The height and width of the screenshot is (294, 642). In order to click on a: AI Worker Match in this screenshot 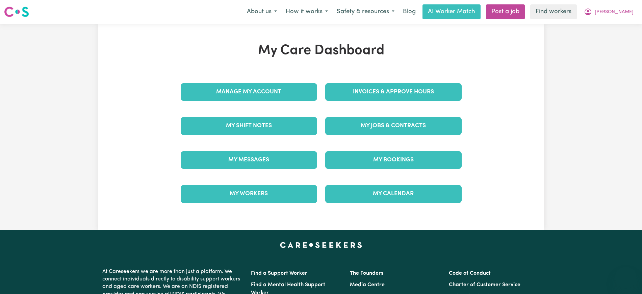, I will do `click(452, 12)`.